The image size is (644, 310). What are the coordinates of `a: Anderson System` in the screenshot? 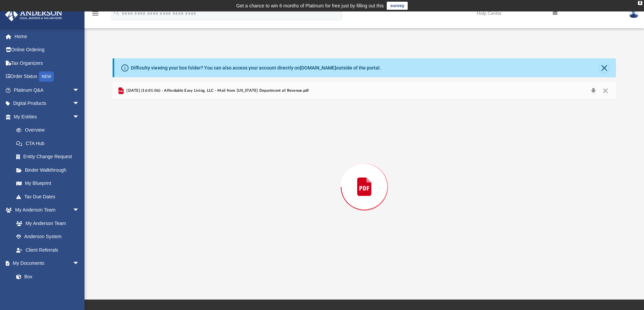 It's located at (48, 237).